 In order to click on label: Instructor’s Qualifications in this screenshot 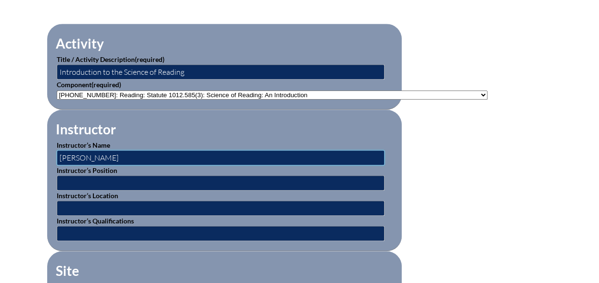, I will do `click(95, 221)`.